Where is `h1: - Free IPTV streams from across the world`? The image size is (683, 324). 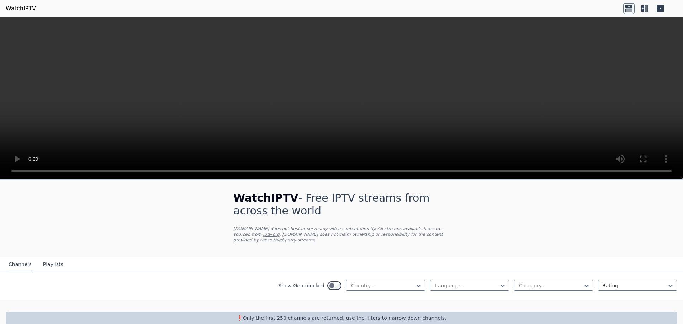
h1: - Free IPTV streams from across the world is located at coordinates (341, 204).